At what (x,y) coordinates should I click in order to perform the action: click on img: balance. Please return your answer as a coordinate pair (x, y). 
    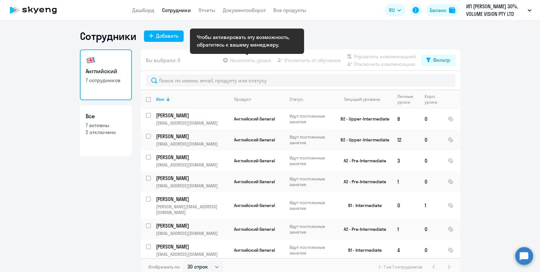
    Looking at the image, I should click on (452, 10).